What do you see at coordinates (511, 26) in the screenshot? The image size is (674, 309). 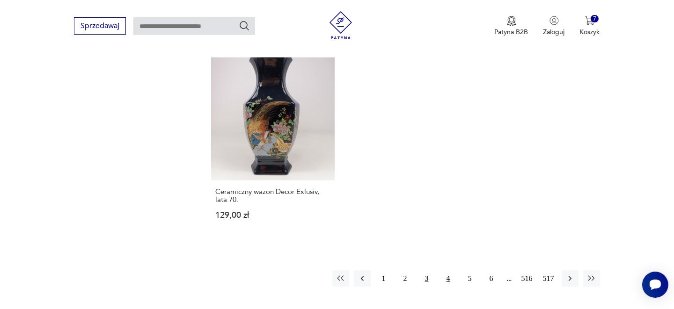 I see `button: Patyna B2B` at bounding box center [511, 26].